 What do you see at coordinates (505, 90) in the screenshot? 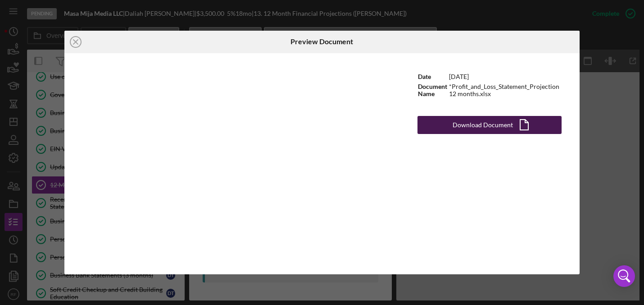
I see `td: *Profit_and_Loss_Statement_Projection 12 months.xlsx` at bounding box center [505, 90].